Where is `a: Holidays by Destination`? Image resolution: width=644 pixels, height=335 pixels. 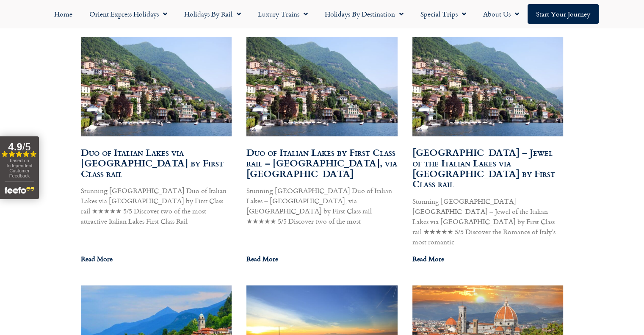
a: Holidays by Destination is located at coordinates (364, 14).